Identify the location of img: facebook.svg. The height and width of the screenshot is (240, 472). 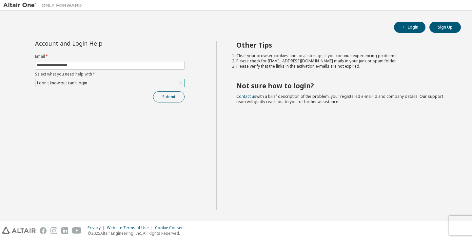
(43, 230).